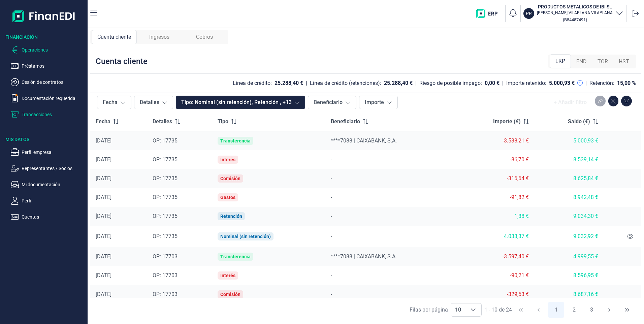 This screenshot has height=324, width=644. Describe the element at coordinates (48, 217) in the screenshot. I see `button: Cuentas` at that location.